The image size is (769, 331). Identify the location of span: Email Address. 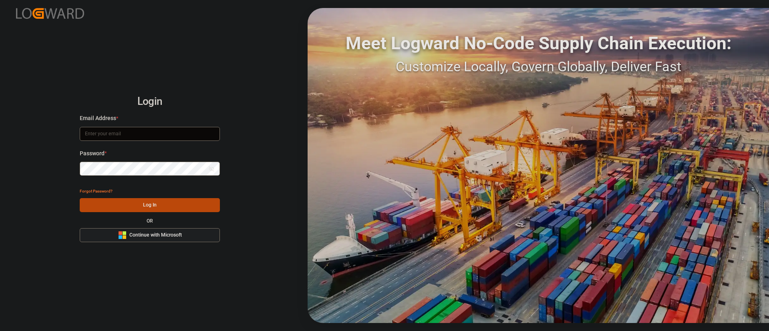
(98, 118).